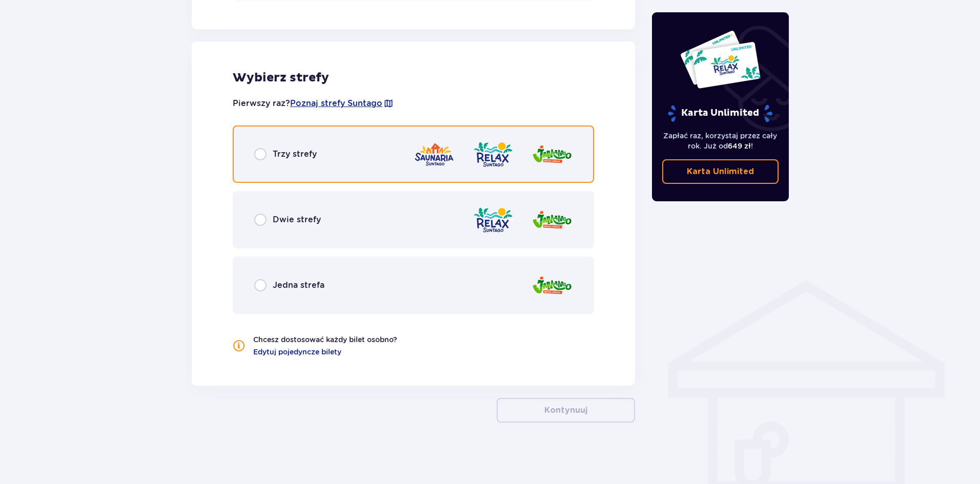 The height and width of the screenshot is (484, 980). Describe the element at coordinates (739, 146) in the screenshot. I see `span: 649 zł` at that location.